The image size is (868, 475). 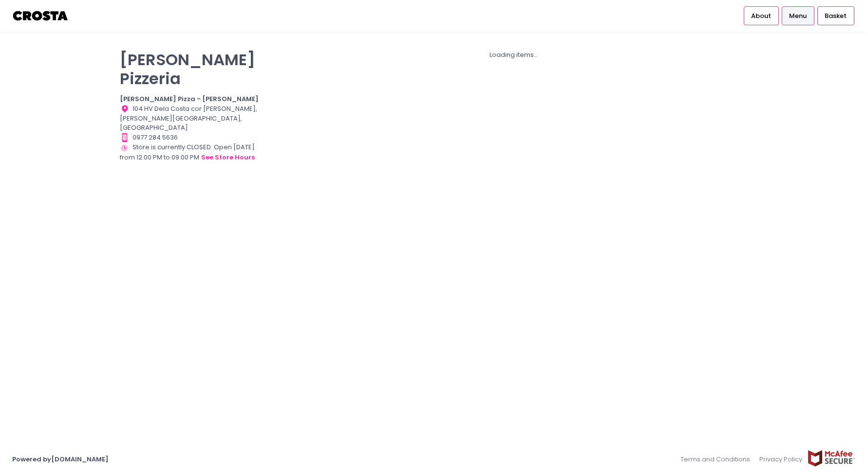 I want to click on a: About, so click(x=761, y=15).